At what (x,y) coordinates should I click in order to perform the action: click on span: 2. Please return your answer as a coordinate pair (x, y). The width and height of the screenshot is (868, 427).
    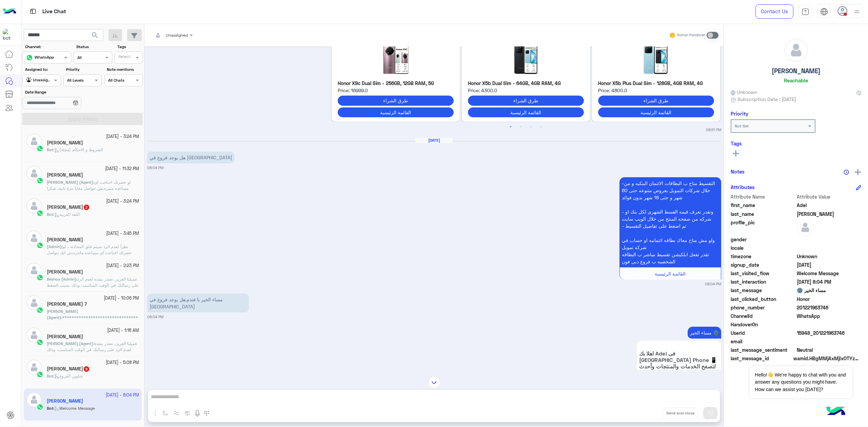
    Looking at the image, I should click on (86, 208).